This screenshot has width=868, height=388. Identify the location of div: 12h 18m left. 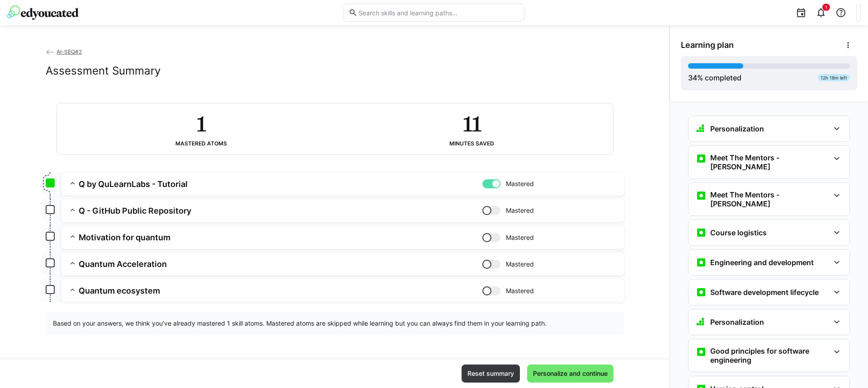
(834, 78).